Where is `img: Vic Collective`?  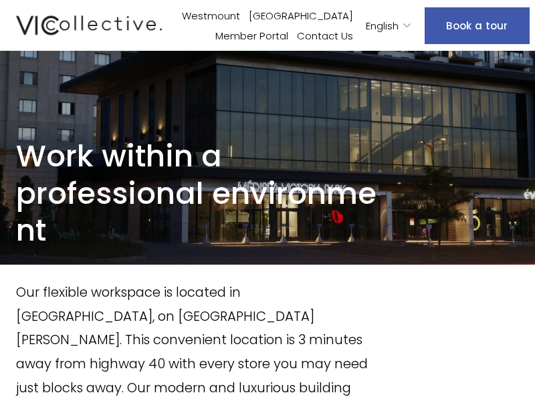
img: Vic Collective is located at coordinates (89, 25).